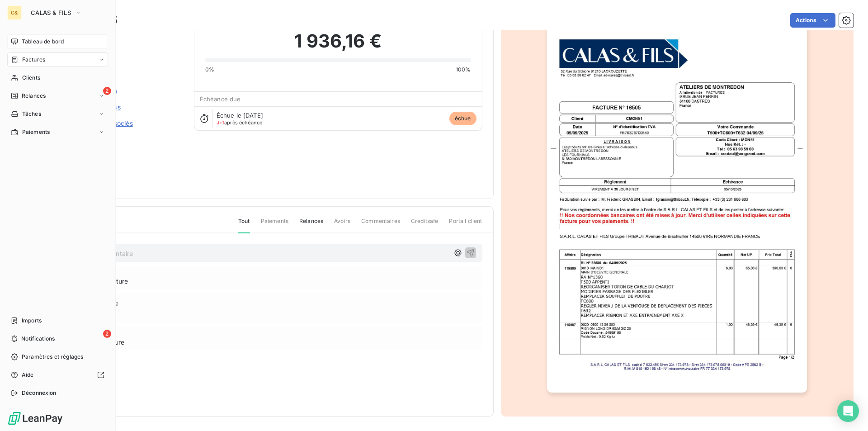 The width and height of the screenshot is (868, 431). What do you see at coordinates (35, 418) in the screenshot?
I see `img: Logo LeanPay` at bounding box center [35, 418].